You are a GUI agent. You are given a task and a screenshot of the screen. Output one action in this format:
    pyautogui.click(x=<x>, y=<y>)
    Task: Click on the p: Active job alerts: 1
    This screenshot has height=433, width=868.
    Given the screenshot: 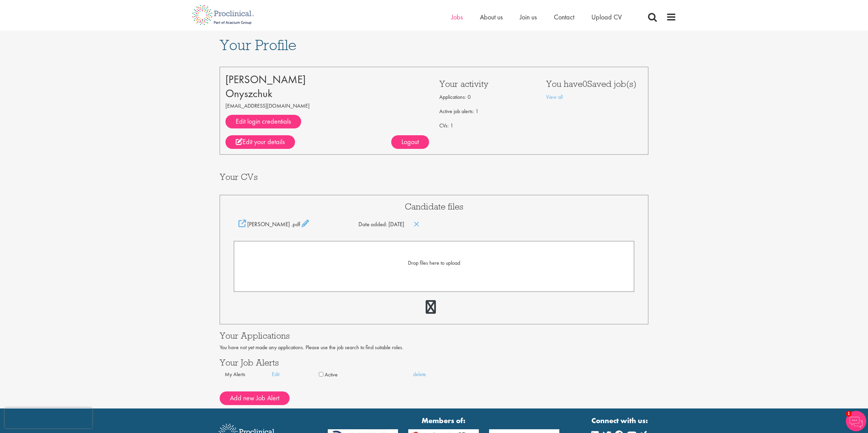 What is the action you would take?
    pyautogui.click(x=488, y=111)
    